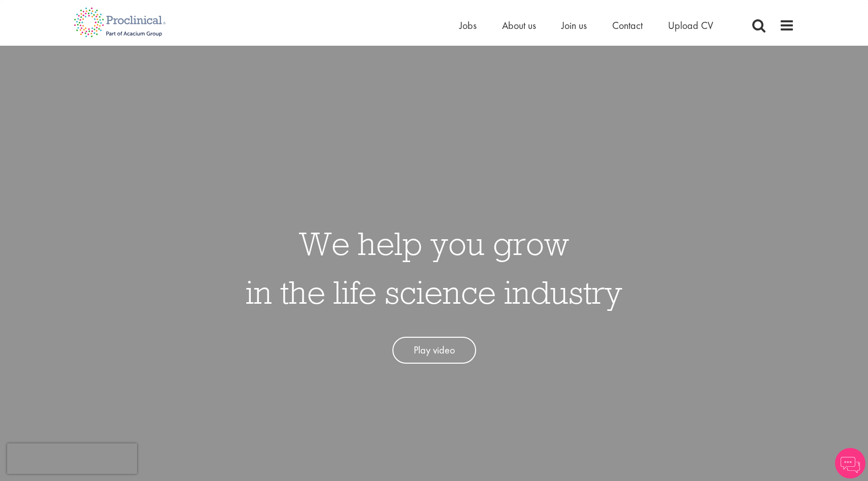 This screenshot has width=868, height=481. Describe the element at coordinates (519, 26) in the screenshot. I see `span: About us` at that location.